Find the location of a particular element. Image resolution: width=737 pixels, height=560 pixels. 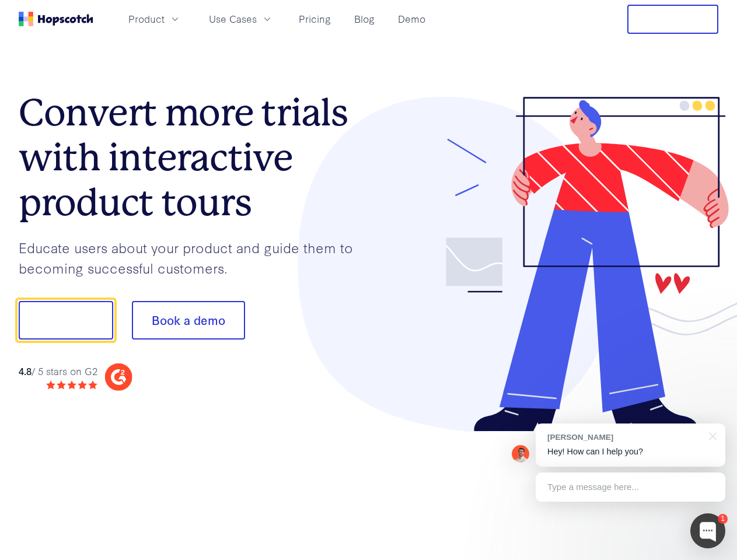

img: Mark Spera is located at coordinates (520, 454).